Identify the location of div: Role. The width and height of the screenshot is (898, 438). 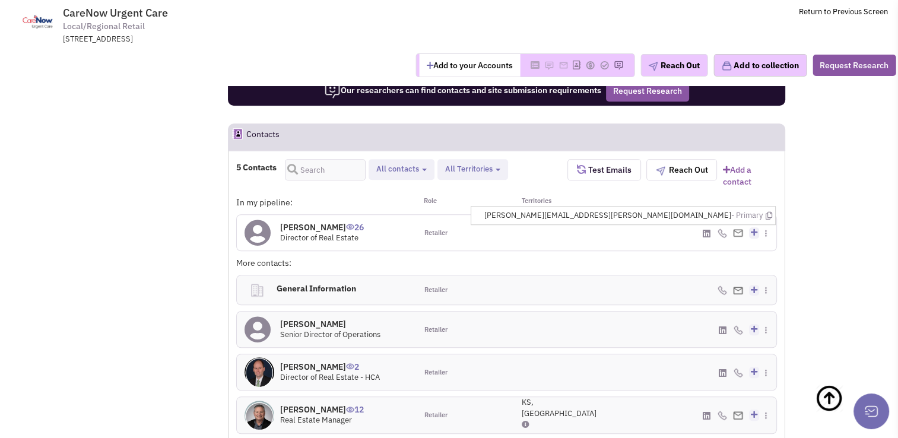
(461, 202).